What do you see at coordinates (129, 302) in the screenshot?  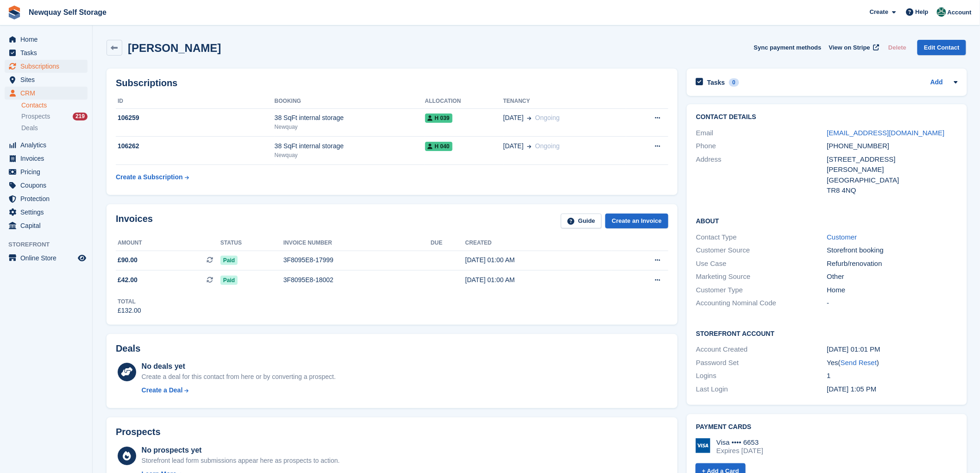 I see `div: Total` at bounding box center [129, 302].